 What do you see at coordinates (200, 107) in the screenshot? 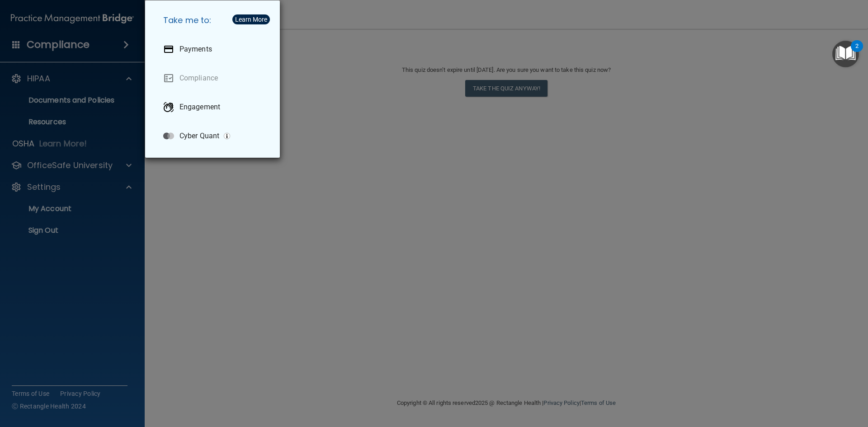
I see `p: Engagement` at bounding box center [200, 107].